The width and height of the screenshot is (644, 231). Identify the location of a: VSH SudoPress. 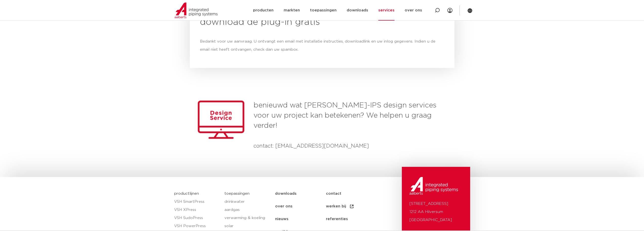
(197, 218).